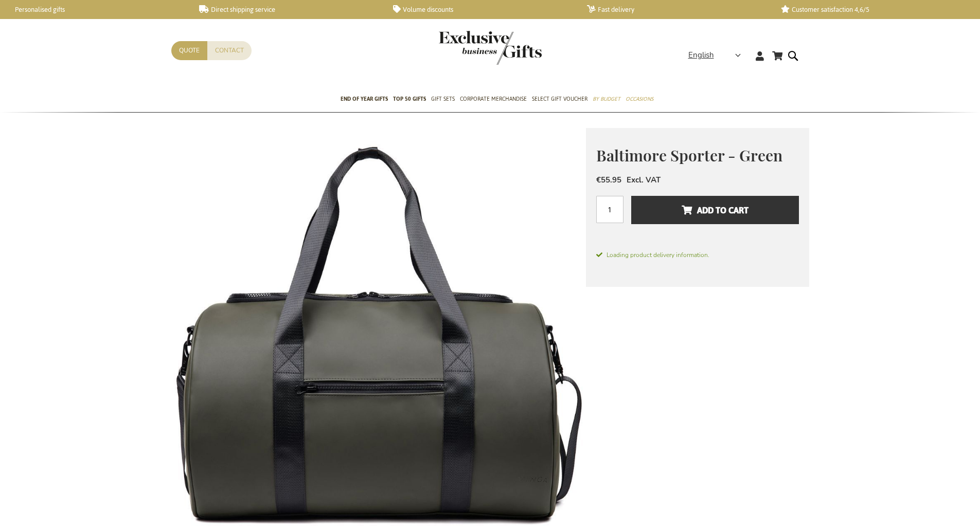  What do you see at coordinates (718, 55) in the screenshot?
I see `div: English` at bounding box center [718, 55].